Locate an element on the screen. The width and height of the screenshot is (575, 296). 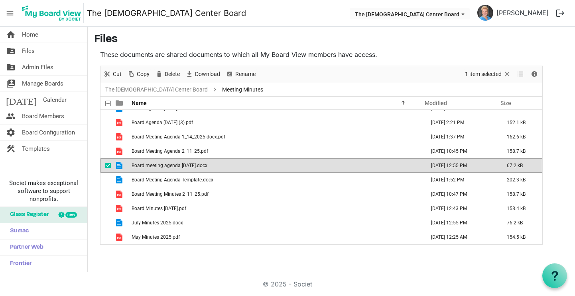
span: Home is located at coordinates (30, 35).